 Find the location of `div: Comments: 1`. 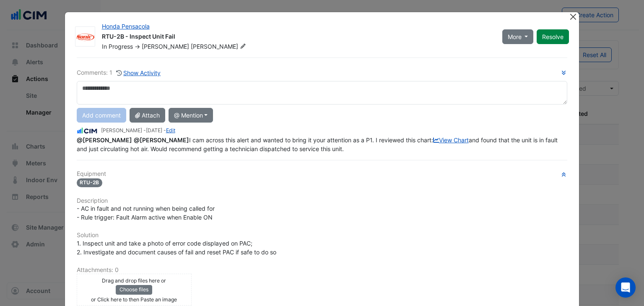

div: Comments: 1 is located at coordinates (119, 73).